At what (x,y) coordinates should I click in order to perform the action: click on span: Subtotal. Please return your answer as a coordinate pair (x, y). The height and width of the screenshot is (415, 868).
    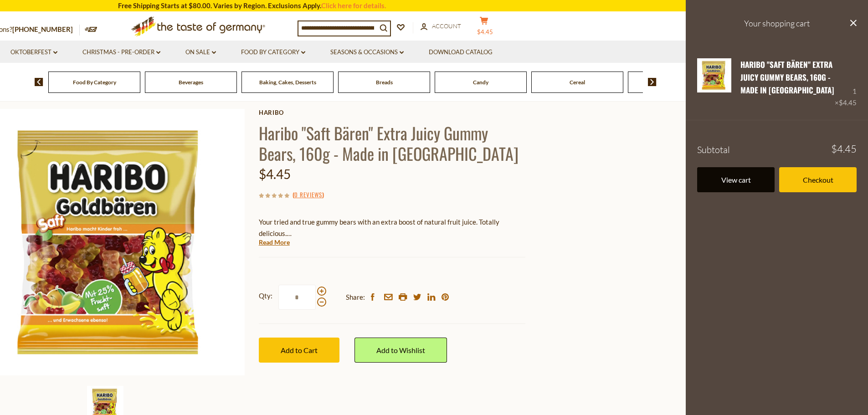
    Looking at the image, I should click on (713, 150).